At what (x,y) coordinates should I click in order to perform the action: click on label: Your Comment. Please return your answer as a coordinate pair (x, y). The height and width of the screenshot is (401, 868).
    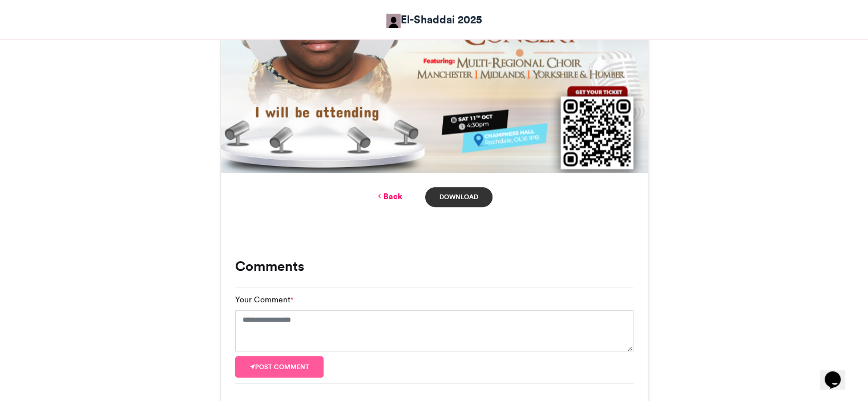
    Looking at the image, I should click on (264, 300).